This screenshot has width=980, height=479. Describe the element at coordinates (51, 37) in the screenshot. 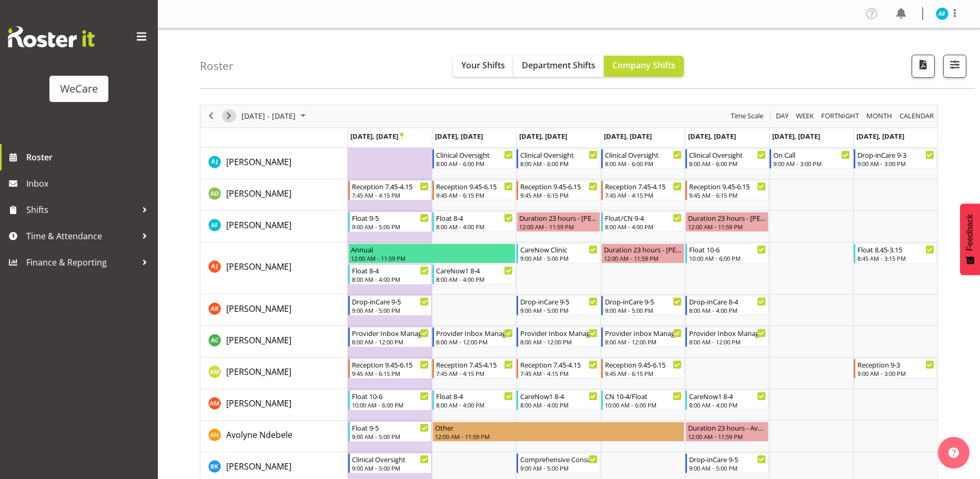

I see `img: Rosterit website logo` at that location.